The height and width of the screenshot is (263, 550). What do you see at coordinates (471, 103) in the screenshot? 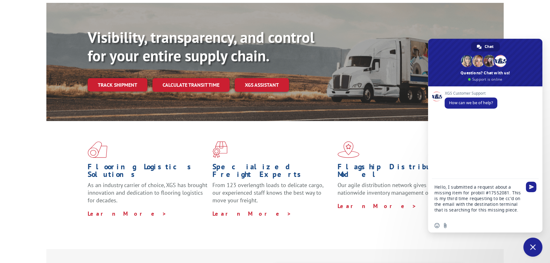
I see `span: How can we be of help?` at bounding box center [471, 103].